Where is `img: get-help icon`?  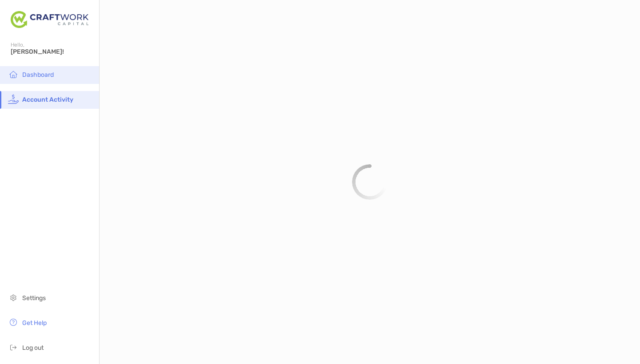 img: get-help icon is located at coordinates (14, 323).